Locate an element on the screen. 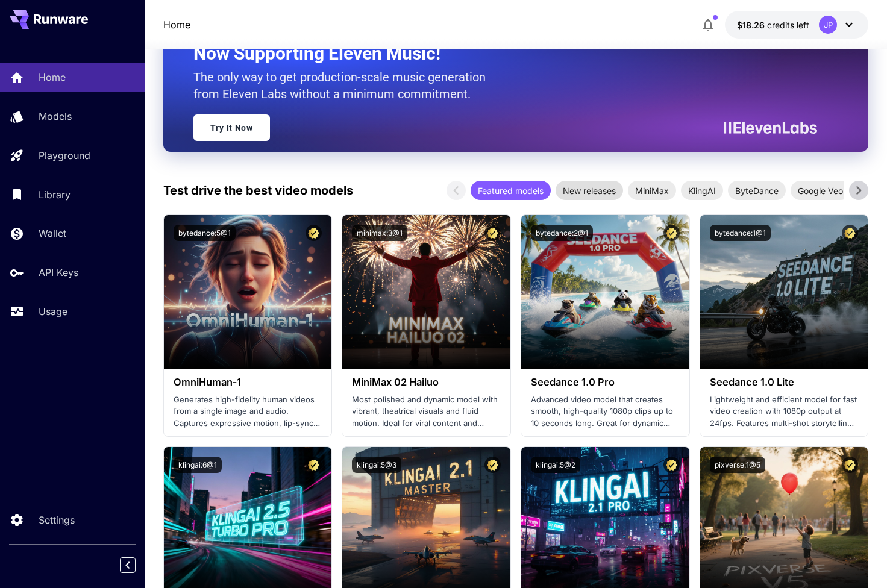 The height and width of the screenshot is (588, 887). div: $18.2594 is located at coordinates (773, 24).